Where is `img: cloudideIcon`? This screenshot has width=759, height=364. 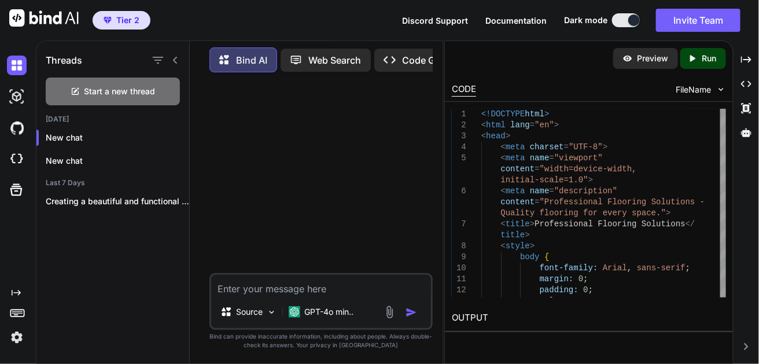 img: cloudideIcon is located at coordinates (17, 159).